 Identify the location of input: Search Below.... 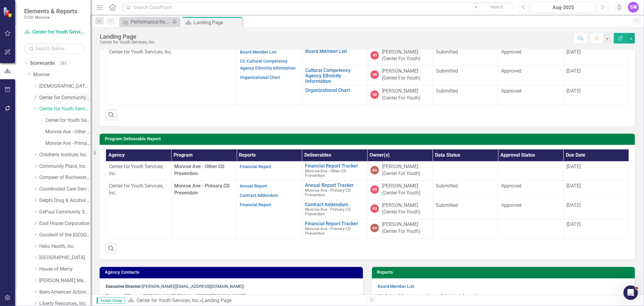
(54, 48).